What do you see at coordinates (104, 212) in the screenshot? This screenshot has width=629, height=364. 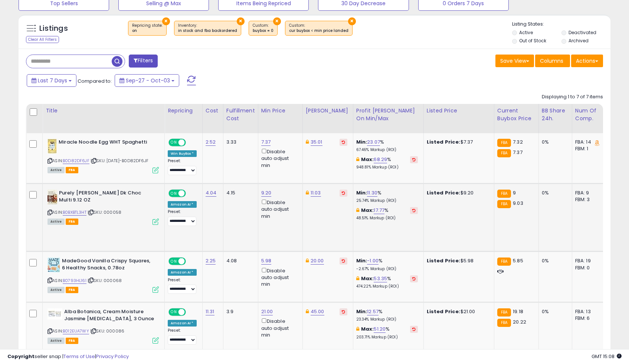 I see `span: | SKU: 000058` at bounding box center [104, 212].